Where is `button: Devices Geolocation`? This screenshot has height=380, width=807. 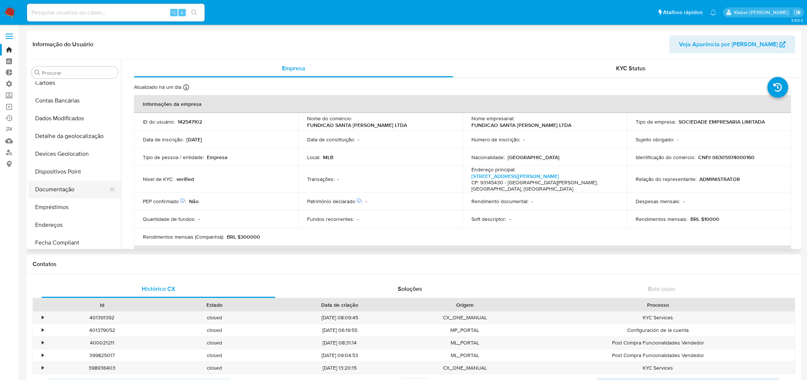
button: Devices Geolocation is located at coordinates (75, 154).